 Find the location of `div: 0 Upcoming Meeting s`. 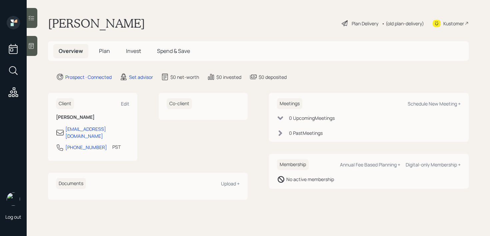

div: 0 Upcoming Meeting s is located at coordinates (312, 118).